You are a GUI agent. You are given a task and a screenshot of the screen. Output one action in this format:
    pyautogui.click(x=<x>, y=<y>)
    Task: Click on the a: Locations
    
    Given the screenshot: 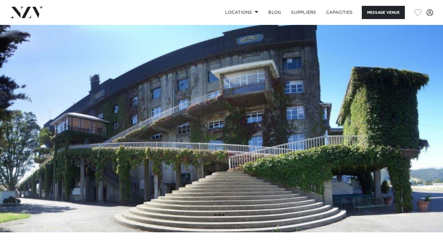 What is the action you would take?
    pyautogui.click(x=242, y=12)
    